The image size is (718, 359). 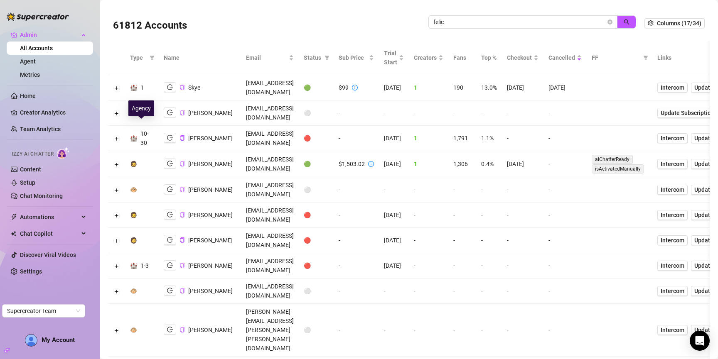 What do you see at coordinates (394, 58) in the screenshot?
I see `th: Trial Start` at bounding box center [394, 58].